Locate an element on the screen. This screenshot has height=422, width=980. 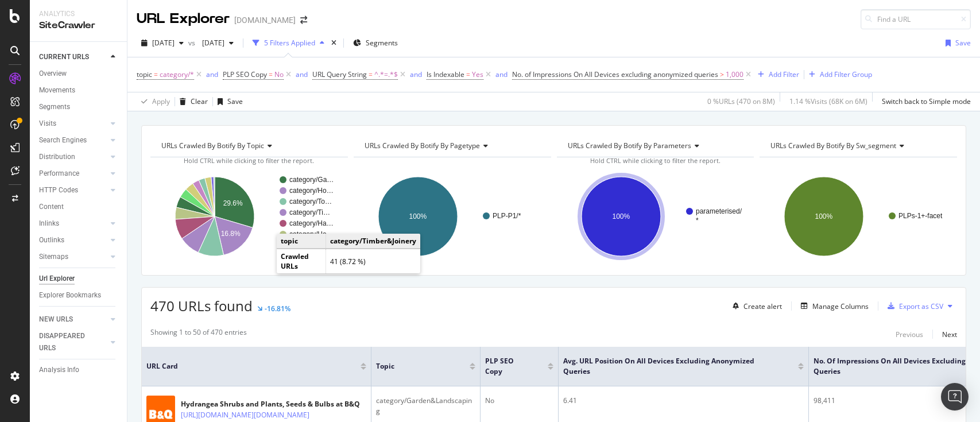
span: No. of Impressions On All Devices excluding anonymized queries is located at coordinates (615, 74).